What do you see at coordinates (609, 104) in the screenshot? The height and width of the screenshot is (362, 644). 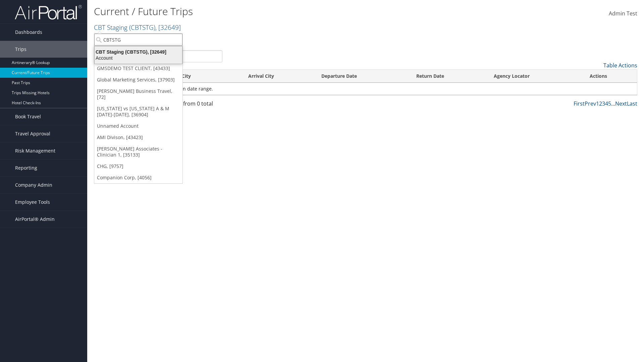 I see `a: 5` at bounding box center [609, 104].